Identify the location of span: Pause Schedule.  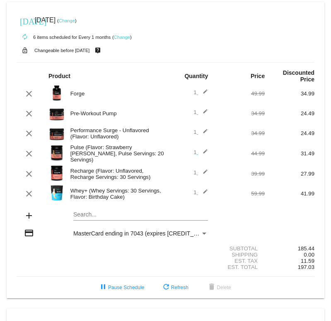
(121, 288).